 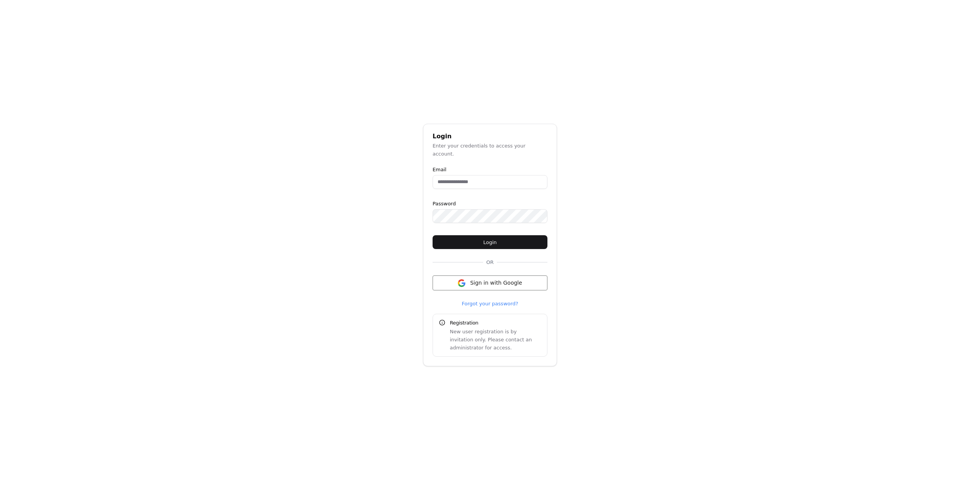 What do you see at coordinates (490, 282) in the screenshot?
I see `button: Sign in with Google` at bounding box center [490, 282].